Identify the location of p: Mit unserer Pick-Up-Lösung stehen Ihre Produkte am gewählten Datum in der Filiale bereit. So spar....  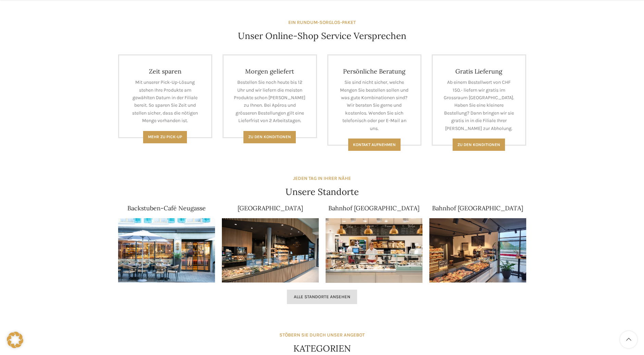
(166, 102).